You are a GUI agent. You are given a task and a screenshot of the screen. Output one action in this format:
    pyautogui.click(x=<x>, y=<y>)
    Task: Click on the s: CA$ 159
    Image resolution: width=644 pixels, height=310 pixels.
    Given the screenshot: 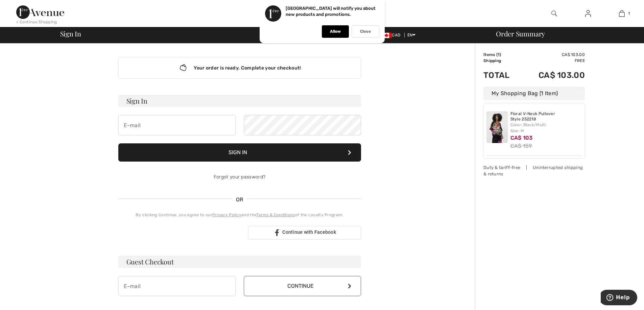 What is the action you would take?
    pyautogui.click(x=522, y=146)
    